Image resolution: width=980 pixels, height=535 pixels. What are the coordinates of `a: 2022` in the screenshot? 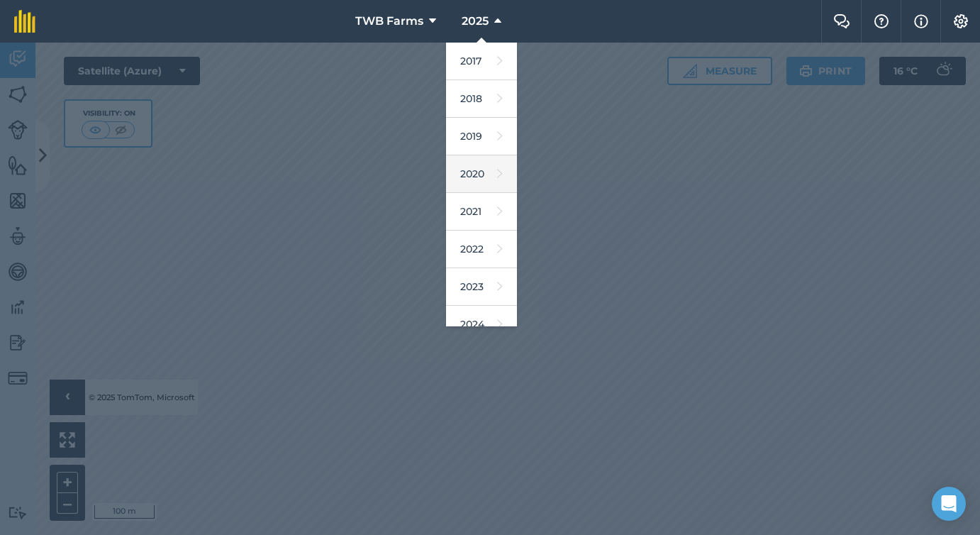 It's located at (481, 249).